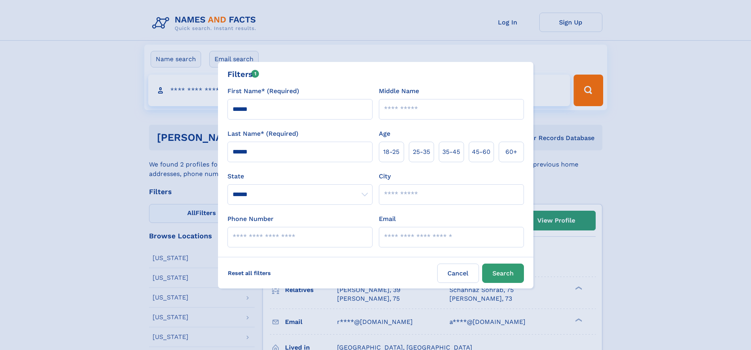 Image resolution: width=751 pixels, height=350 pixels. What do you see at coordinates (243, 74) in the screenshot?
I see `div: Filters` at bounding box center [243, 74].